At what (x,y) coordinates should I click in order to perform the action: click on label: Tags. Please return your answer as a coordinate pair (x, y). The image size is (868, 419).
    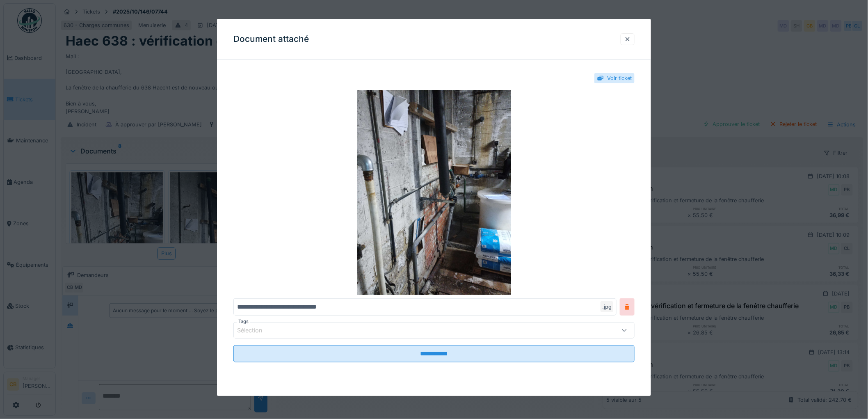
    Looking at the image, I should click on (243, 322).